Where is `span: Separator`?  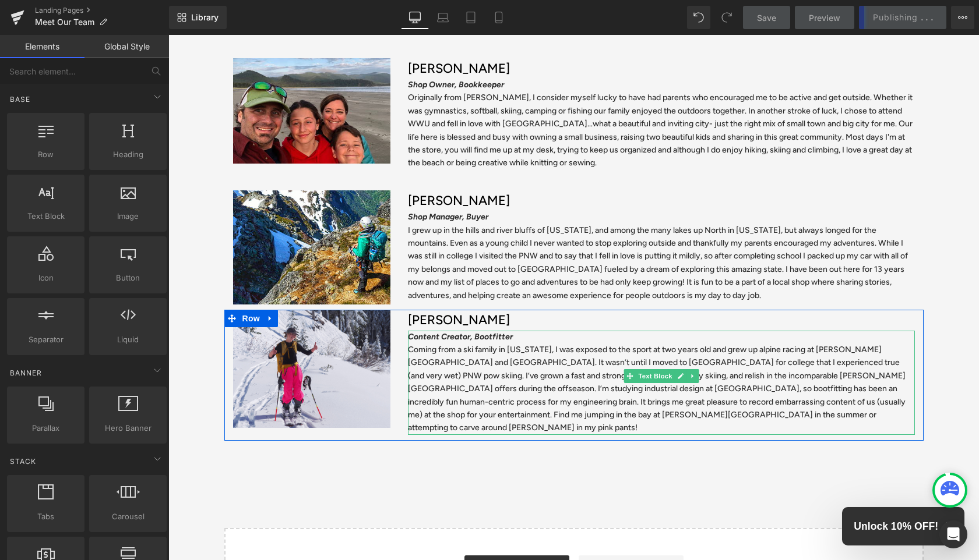
span: Separator is located at coordinates (46, 340).